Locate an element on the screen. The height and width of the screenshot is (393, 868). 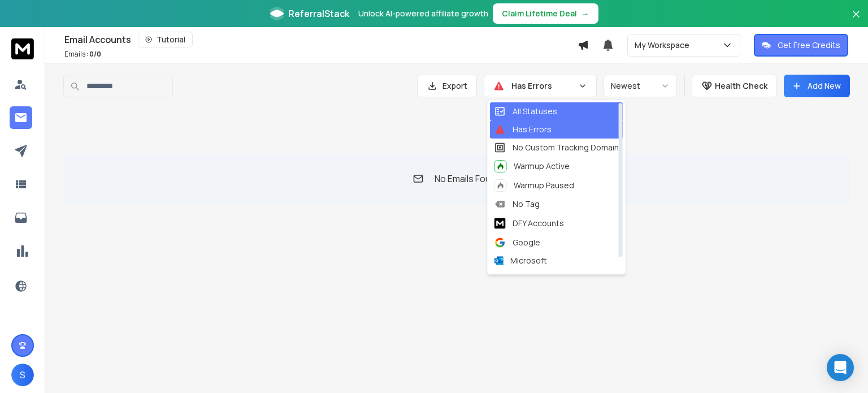
p: Emails : is located at coordinates (83, 55).